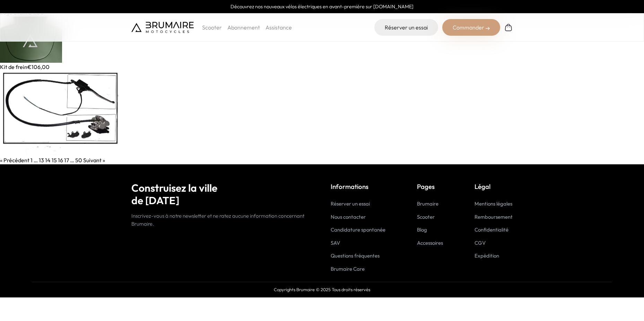 The image size is (644, 321). What do you see at coordinates (223, 220) in the screenshot?
I see `p: Inscrivez-vous à notre newsletter et ne ratez aucune information concernant Brumaire.` at bounding box center [223, 220].